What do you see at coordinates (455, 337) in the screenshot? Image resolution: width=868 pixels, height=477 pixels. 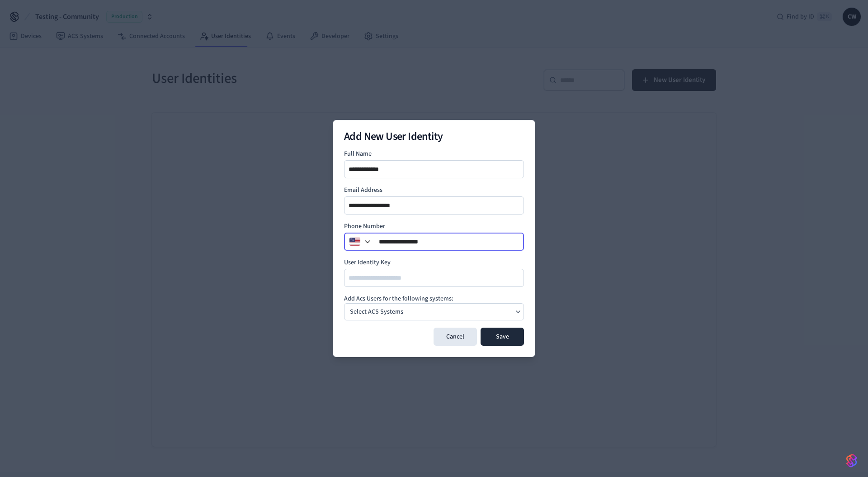 I see `button: Cancel` at bounding box center [455, 337].